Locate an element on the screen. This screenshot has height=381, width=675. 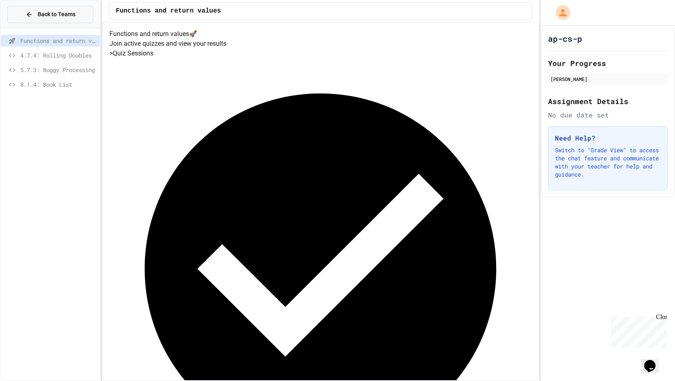
h5: > Quiz Sessions is located at coordinates (320, 54).